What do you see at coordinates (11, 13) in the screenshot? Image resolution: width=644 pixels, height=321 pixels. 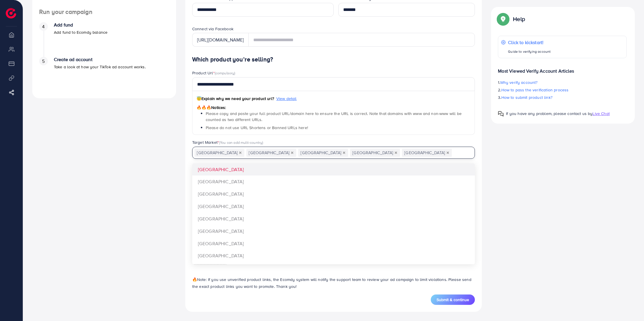 I see `a: logo` at bounding box center [11, 13].